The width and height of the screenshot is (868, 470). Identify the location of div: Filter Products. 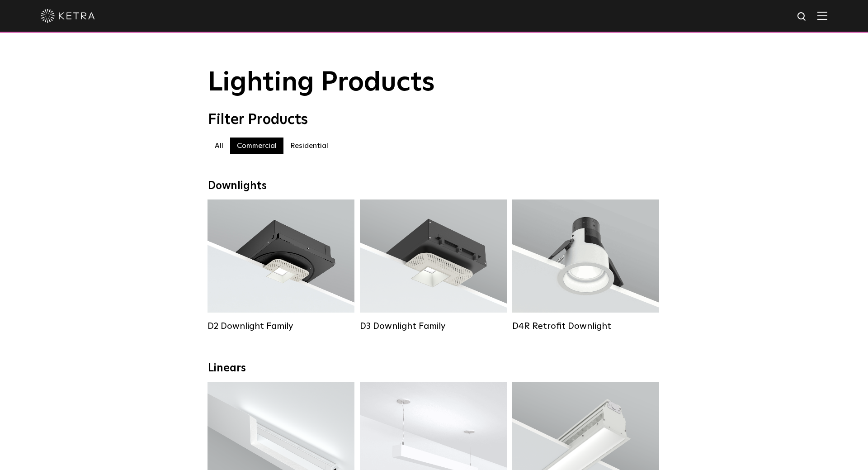
(434, 120).